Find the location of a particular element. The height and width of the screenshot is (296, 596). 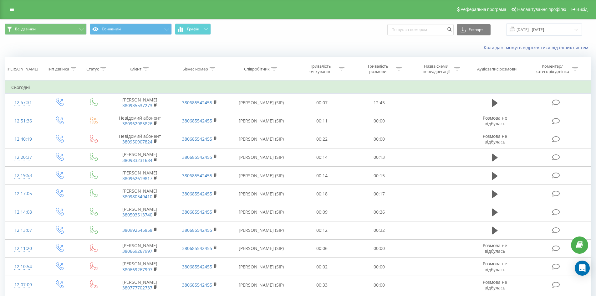

div: Назва схеми переадресації is located at coordinates (436, 69).